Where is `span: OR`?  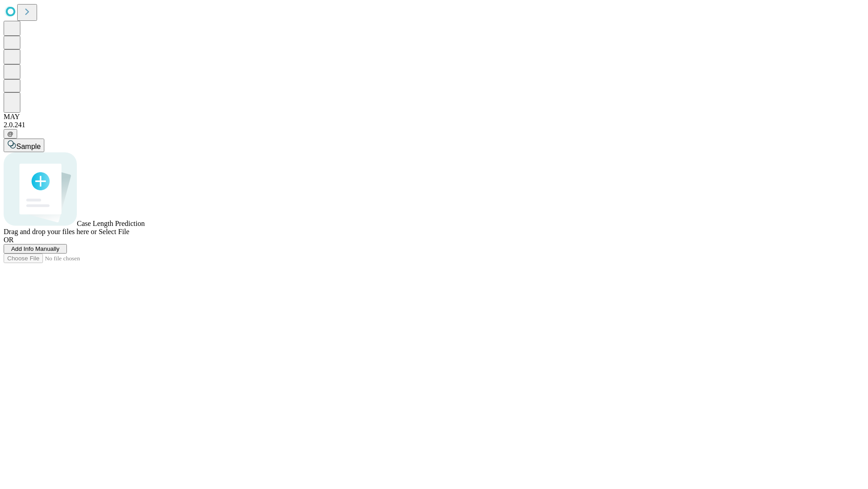 span: OR is located at coordinates (8, 239).